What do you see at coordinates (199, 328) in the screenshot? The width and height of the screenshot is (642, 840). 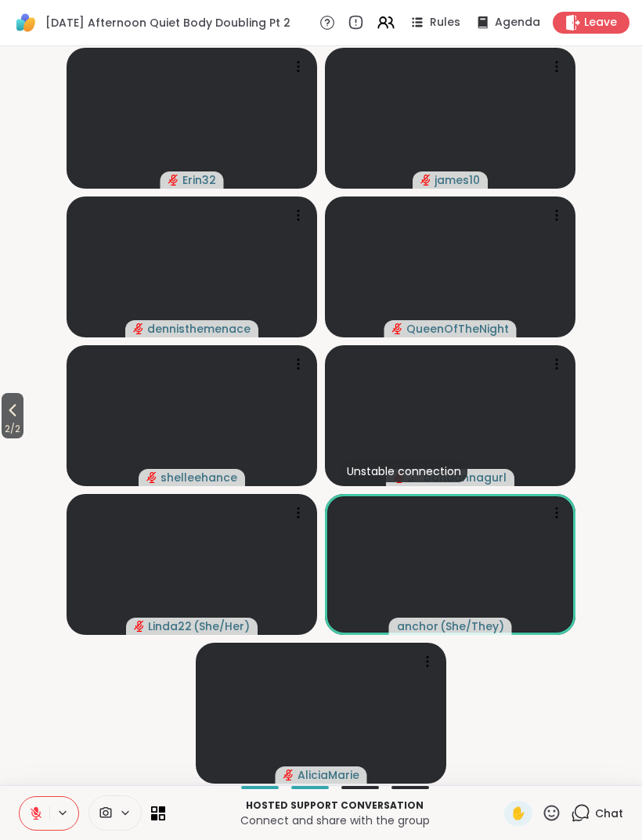 I see `span: dennisthemenace` at bounding box center [199, 328].